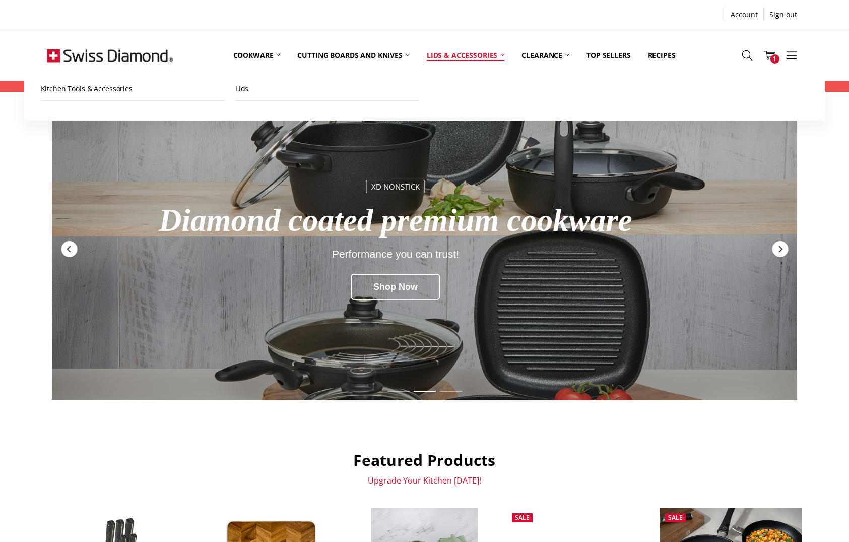 The width and height of the screenshot is (849, 542). I want to click on div: Next, so click(780, 249).